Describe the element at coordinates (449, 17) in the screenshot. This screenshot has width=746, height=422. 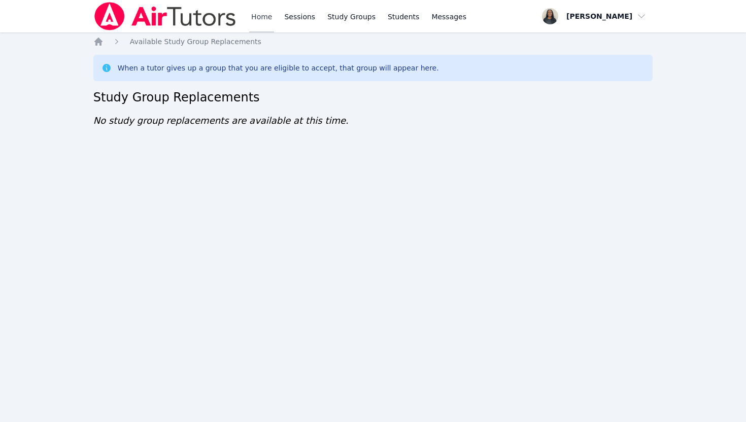
I see `span: Messages` at that location.